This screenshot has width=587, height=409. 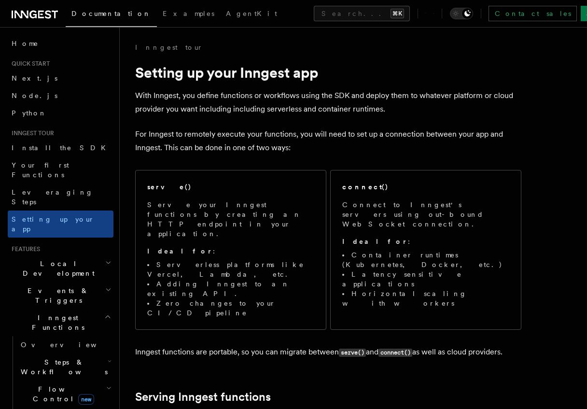 I want to click on span: Next.js, so click(x=34, y=78).